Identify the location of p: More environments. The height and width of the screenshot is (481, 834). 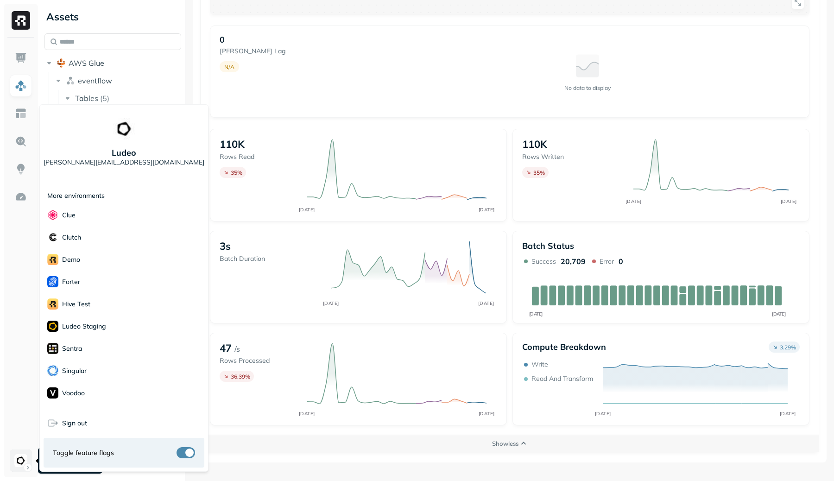
(76, 196).